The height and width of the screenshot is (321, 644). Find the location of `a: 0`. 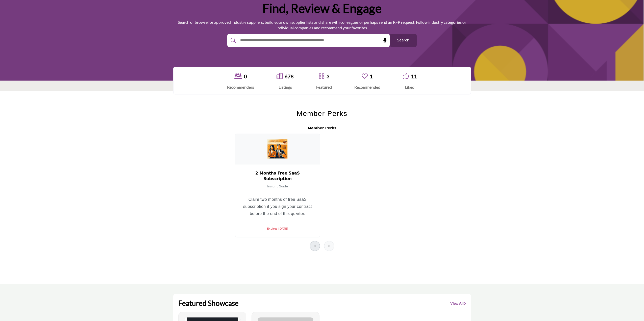

a: 0 is located at coordinates (245, 76).